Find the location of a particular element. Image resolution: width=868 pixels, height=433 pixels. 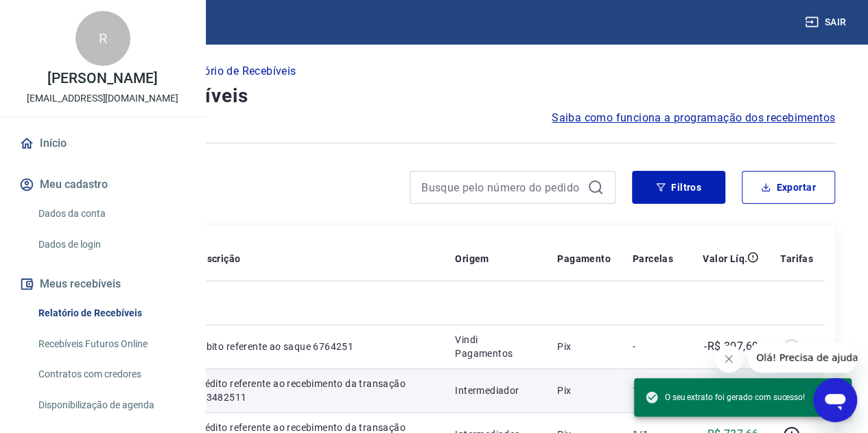

a: Recebíveis Futuros Online is located at coordinates (111, 344).